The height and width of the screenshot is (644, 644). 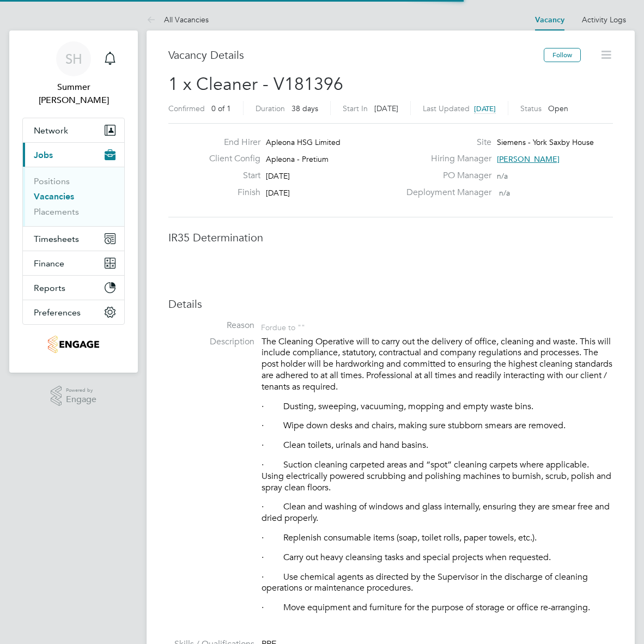 What do you see at coordinates (391, 237) in the screenshot?
I see `h3: IR35 Determination` at bounding box center [391, 237].